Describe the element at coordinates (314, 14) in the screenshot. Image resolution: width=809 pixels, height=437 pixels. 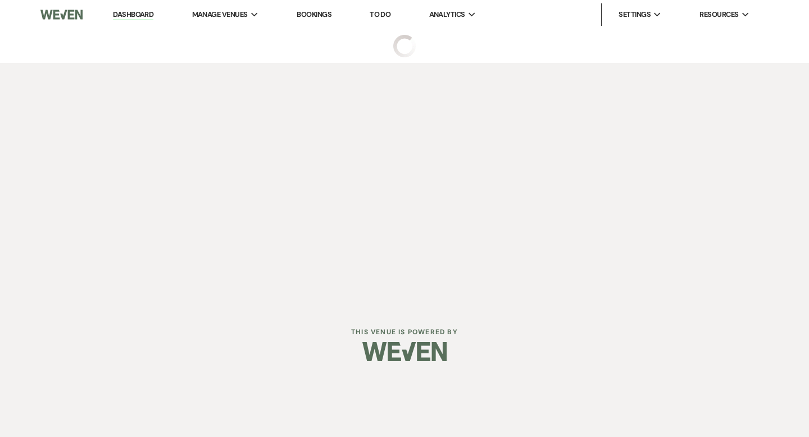
I see `a: Bookings` at that location.